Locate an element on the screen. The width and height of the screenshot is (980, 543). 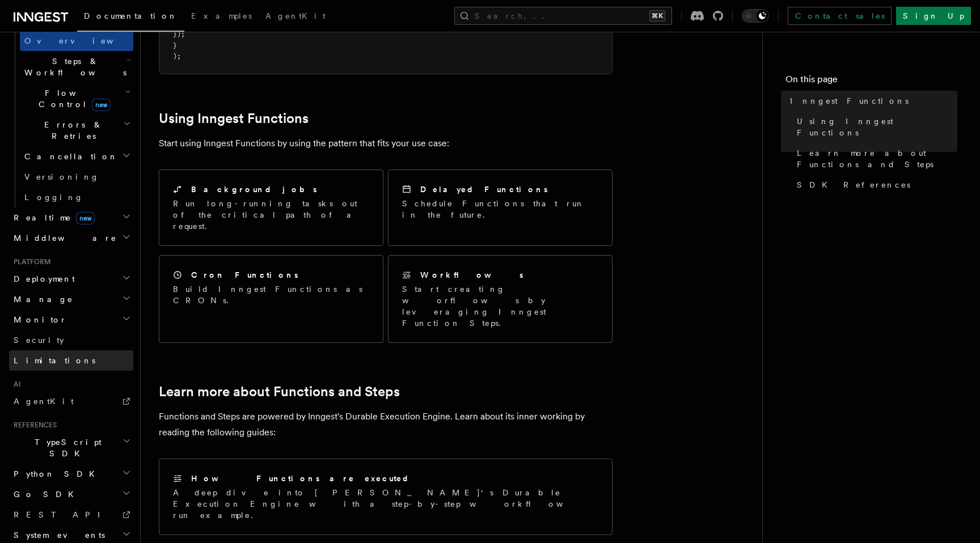
span: Security is located at coordinates (39, 340).